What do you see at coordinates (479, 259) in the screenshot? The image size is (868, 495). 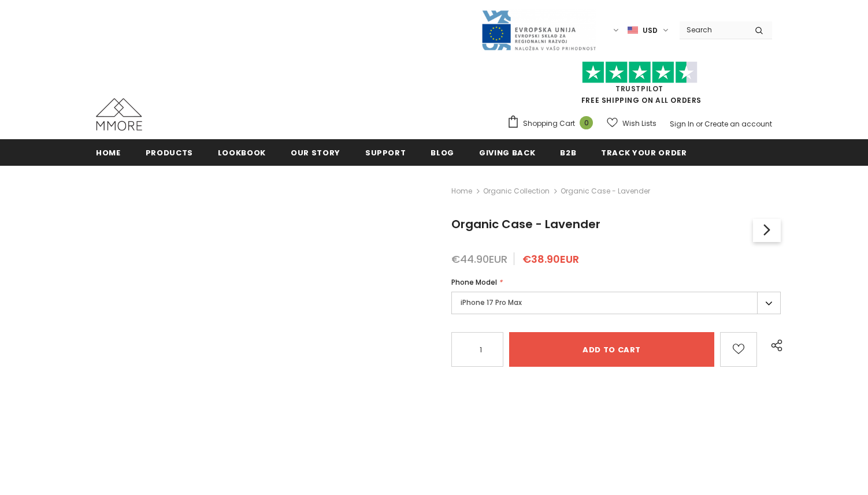 I see `span: €44.90EUR` at bounding box center [479, 259].